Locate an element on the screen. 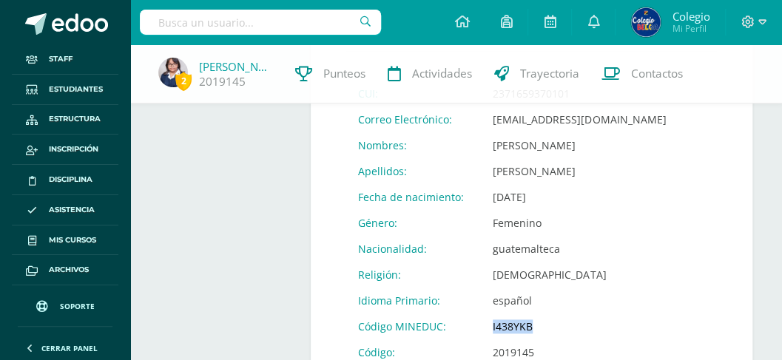 This screenshot has width=782, height=360. span: Mi Perfil is located at coordinates (690, 28).